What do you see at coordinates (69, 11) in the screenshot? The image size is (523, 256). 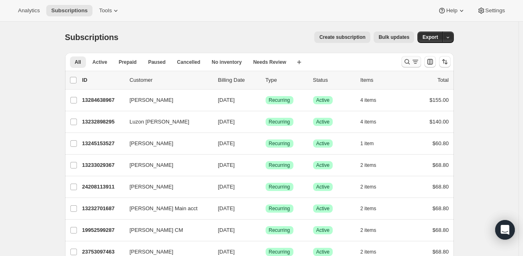 I see `button: Subscriptions` at bounding box center [69, 11].